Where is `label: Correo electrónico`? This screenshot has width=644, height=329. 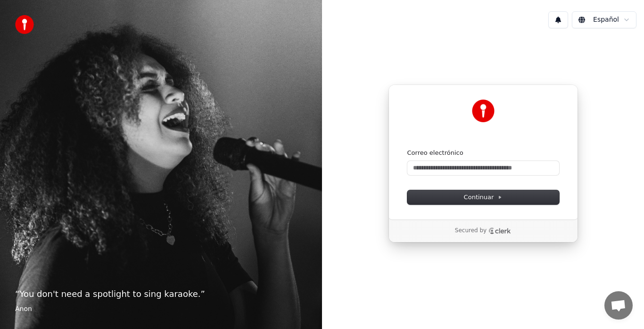
label: Correo electrónico is located at coordinates (435, 153).